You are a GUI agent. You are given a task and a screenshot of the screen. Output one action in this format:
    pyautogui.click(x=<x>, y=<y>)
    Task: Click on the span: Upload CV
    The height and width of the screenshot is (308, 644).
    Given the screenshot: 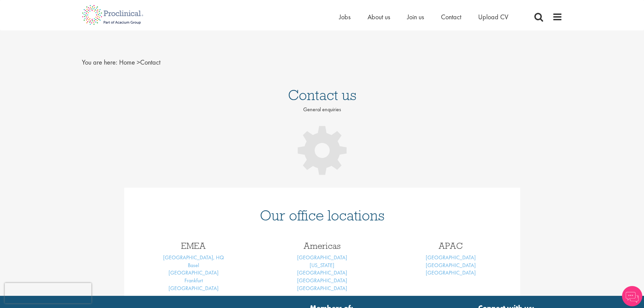 What is the action you would take?
    pyautogui.click(x=493, y=17)
    